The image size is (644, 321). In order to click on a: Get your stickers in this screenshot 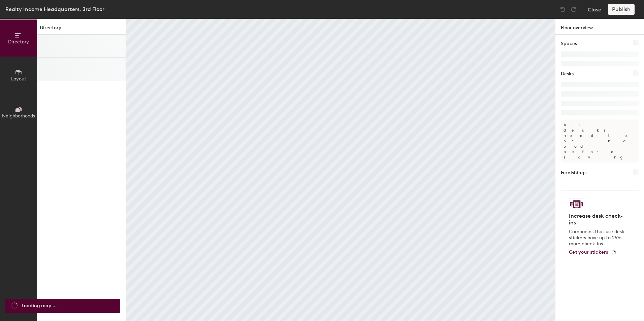, I will do `click(593, 253)`.